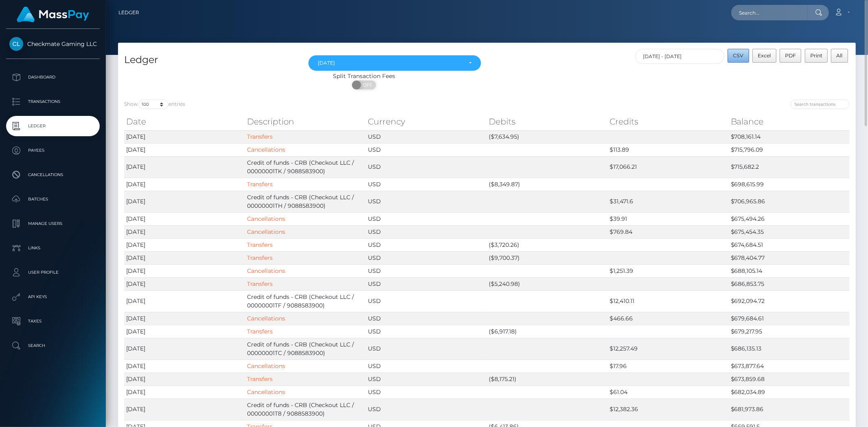 This screenshot has height=427, width=868. I want to click on p: Manage Users, so click(53, 224).